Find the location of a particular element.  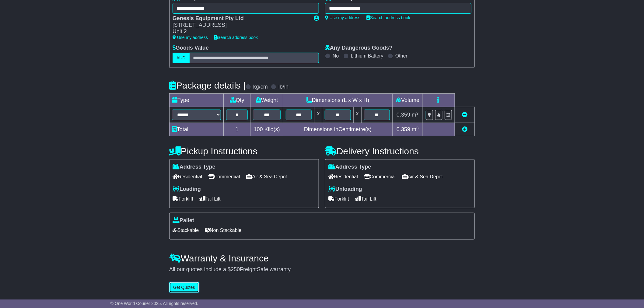

a: Remove this item is located at coordinates (465, 115).